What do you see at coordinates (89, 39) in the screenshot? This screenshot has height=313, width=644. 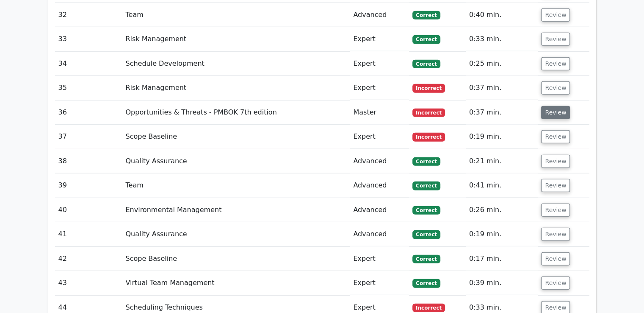 I see `td: 33` at bounding box center [89, 39].